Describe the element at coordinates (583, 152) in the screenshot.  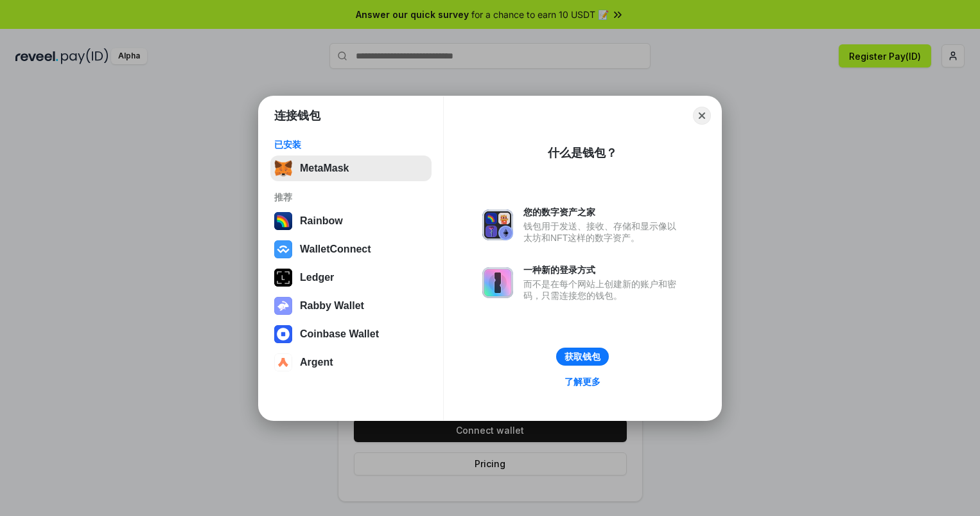
I see `div: 什么是钱包？` at that location.